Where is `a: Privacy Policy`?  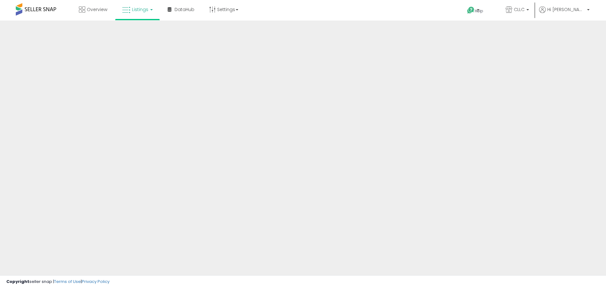 a: Privacy Policy is located at coordinates (96, 281).